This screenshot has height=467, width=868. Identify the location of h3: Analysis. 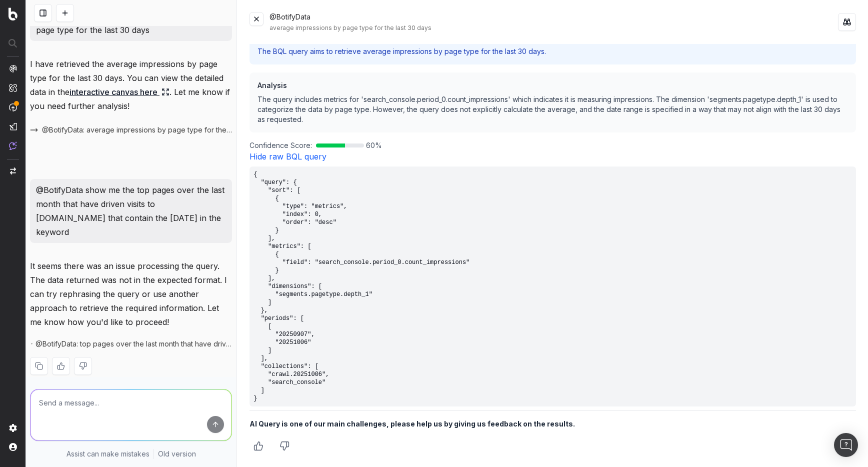
(552, 86).